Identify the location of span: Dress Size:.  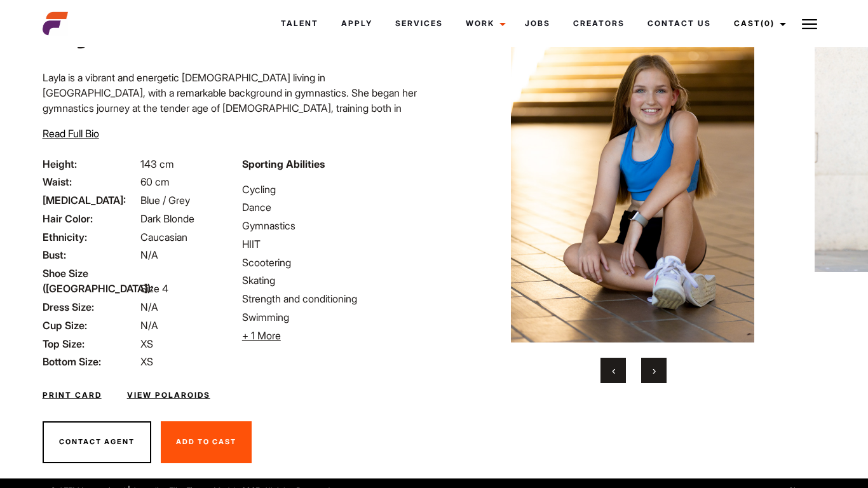
(90, 307).